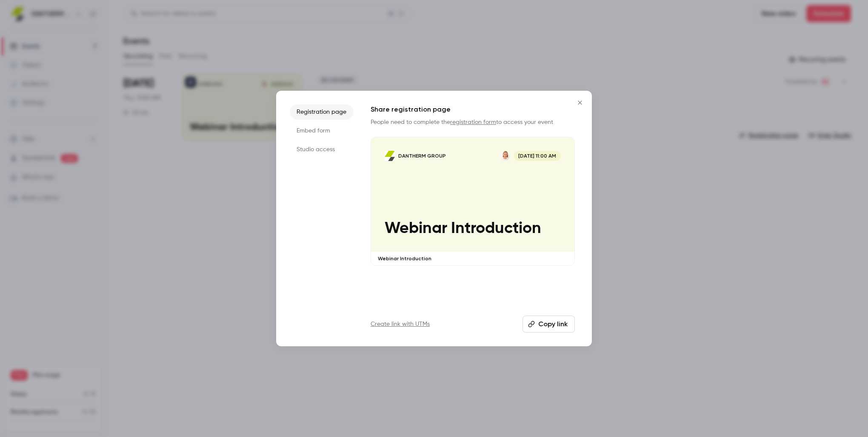 This screenshot has height=437, width=868. I want to click on li: Studio access, so click(322, 150).